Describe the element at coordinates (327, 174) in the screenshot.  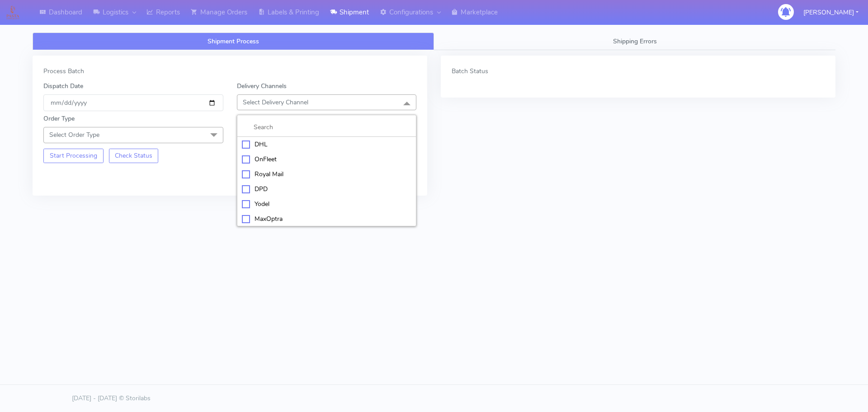
I see `div: Royal Mail` at that location.